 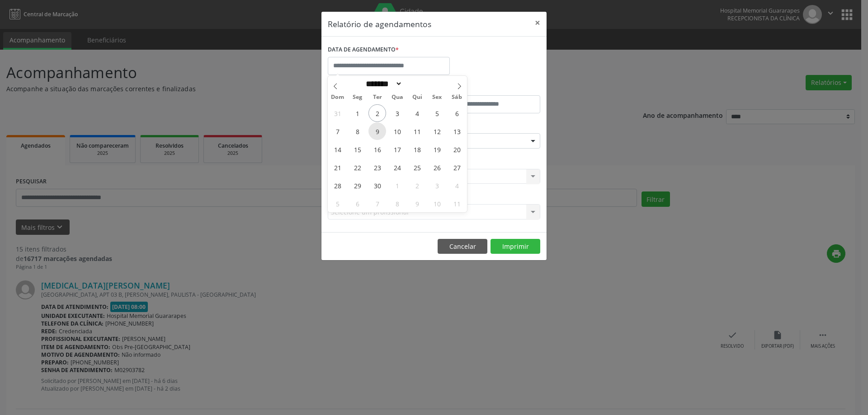 I want to click on span: Setembro 28, 2025, so click(x=337, y=185).